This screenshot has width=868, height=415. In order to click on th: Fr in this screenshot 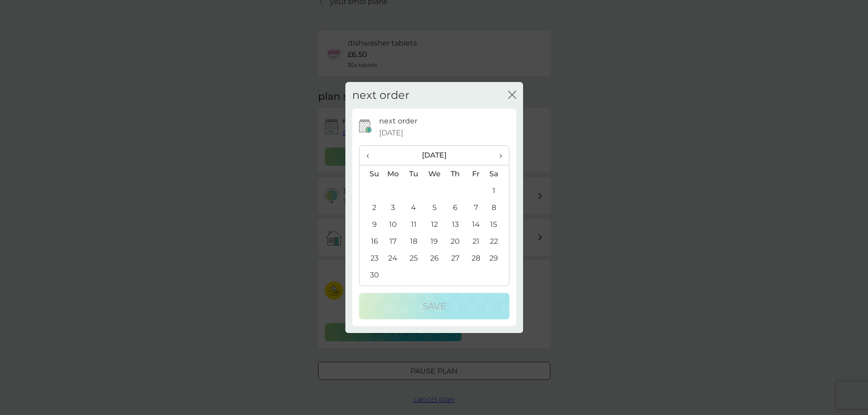, I will do `click(476, 174)`.